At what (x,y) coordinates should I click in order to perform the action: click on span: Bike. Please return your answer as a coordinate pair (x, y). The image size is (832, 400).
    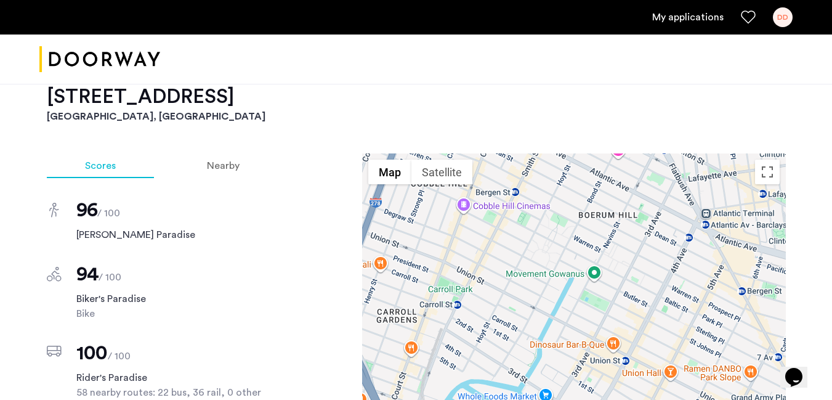
    Looking at the image, I should click on (177, 313).